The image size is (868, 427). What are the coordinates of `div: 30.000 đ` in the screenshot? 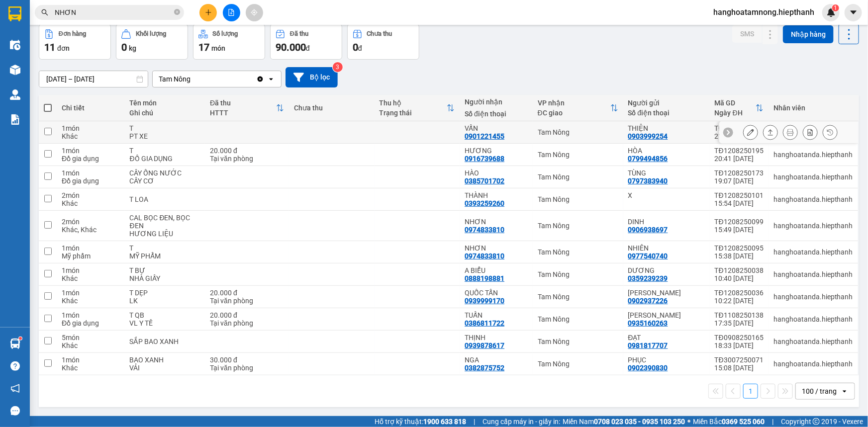 It's located at (247, 360).